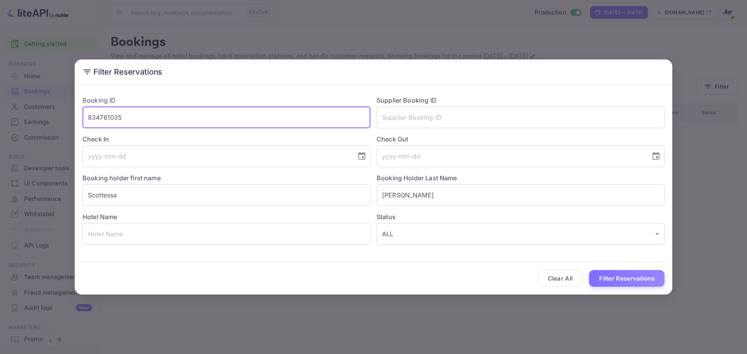 Image resolution: width=747 pixels, height=354 pixels. I want to click on input: Holder First Name, so click(226, 195).